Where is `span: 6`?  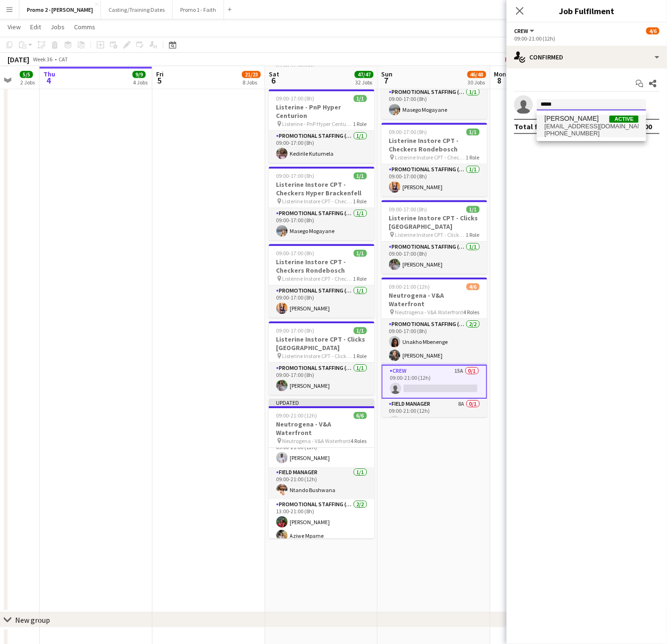
span: 6 is located at coordinates (274, 80).